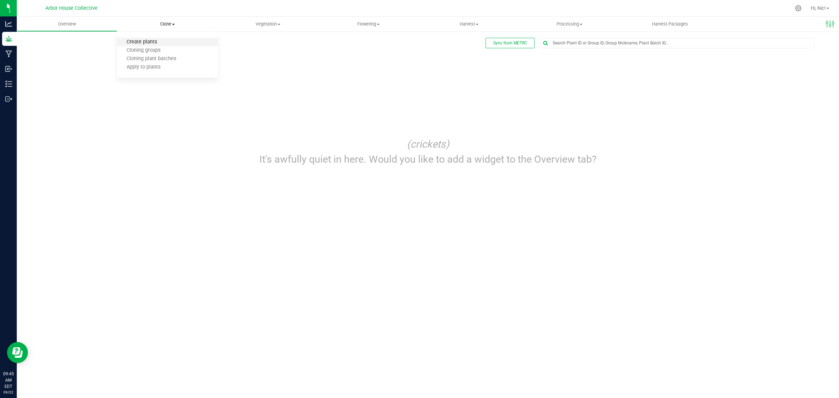  What do you see at coordinates (368, 24) in the screenshot?
I see `span: Flowering` at bounding box center [368, 24].